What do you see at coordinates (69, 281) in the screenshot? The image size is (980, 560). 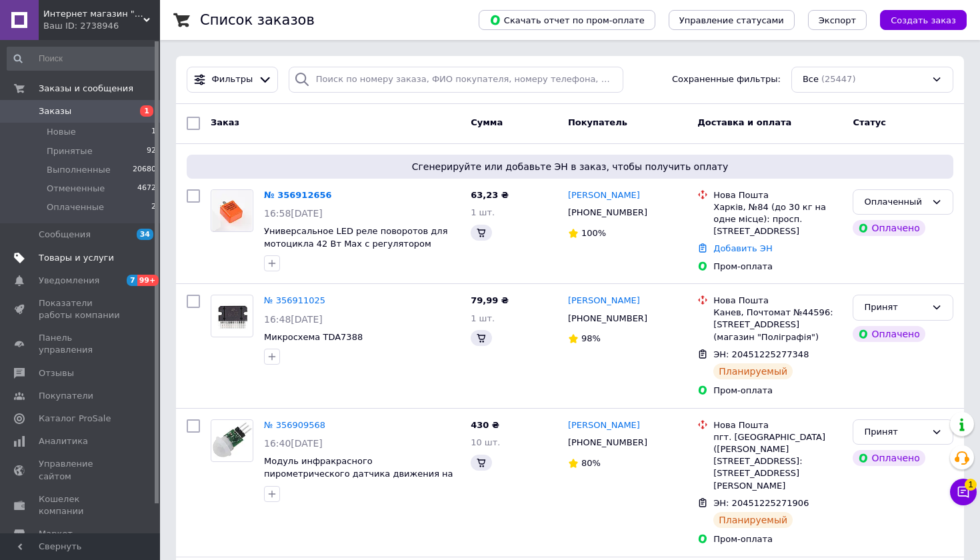 I see `span: Уведомления` at bounding box center [69, 281].